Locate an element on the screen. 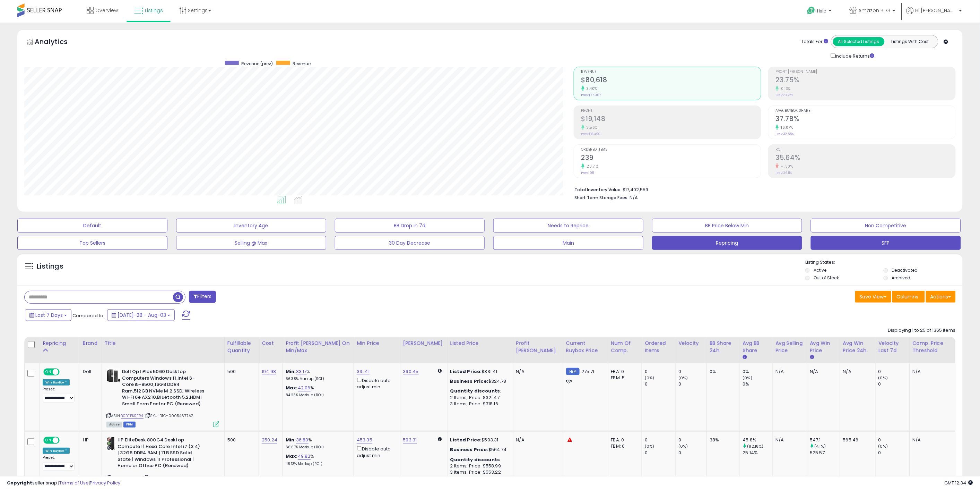 The height and width of the screenshot is (490, 980). a: Privacy Policy is located at coordinates (105, 482).